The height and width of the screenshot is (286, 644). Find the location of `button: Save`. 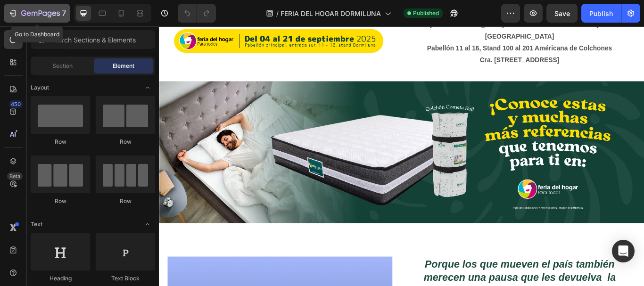

button: Save is located at coordinates (562, 13).